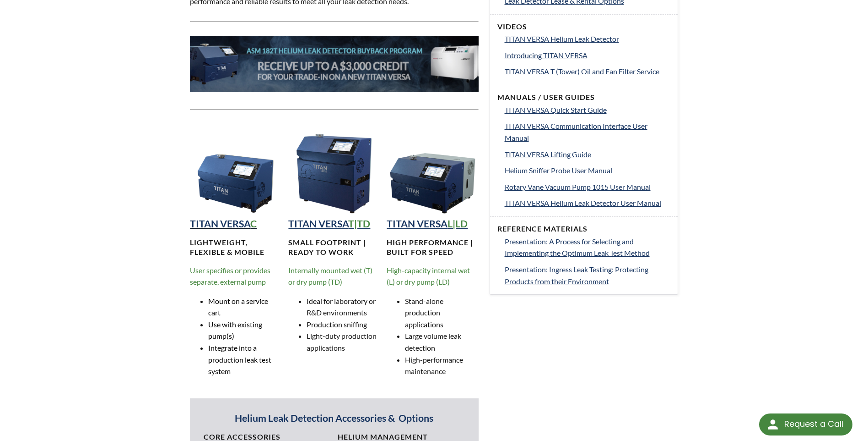  Describe the element at coordinates (773, 424) in the screenshot. I see `img: round button` at that location.